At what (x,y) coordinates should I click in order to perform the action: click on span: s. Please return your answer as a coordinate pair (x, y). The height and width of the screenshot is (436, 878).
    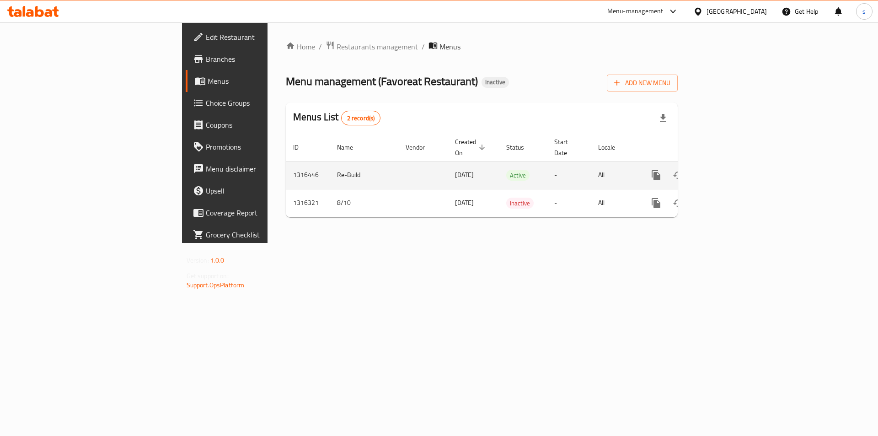
    Looking at the image, I should click on (864, 11).